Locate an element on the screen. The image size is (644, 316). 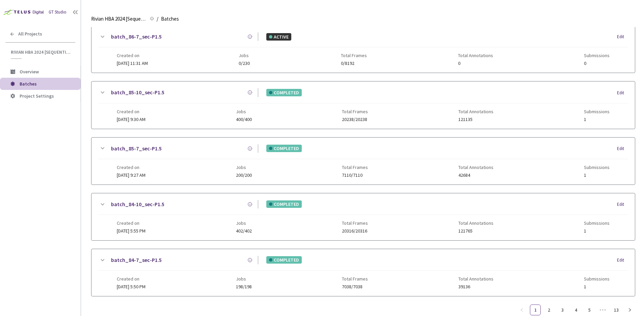
li: Next Page is located at coordinates (630, 310).